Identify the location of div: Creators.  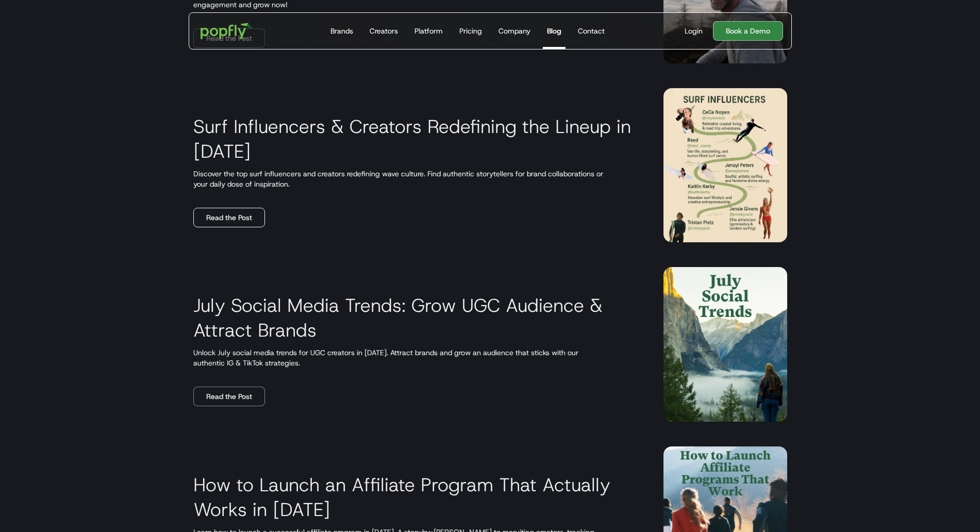
(384, 31).